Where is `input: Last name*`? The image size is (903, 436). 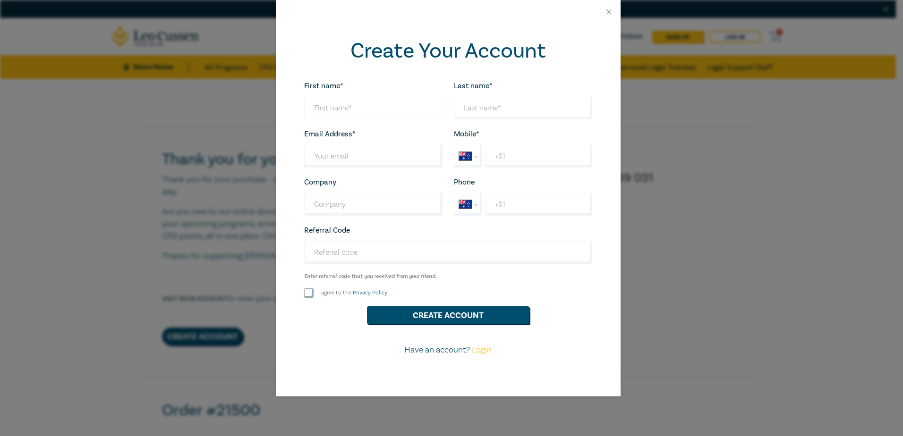 input: Last name* is located at coordinates (523, 108).